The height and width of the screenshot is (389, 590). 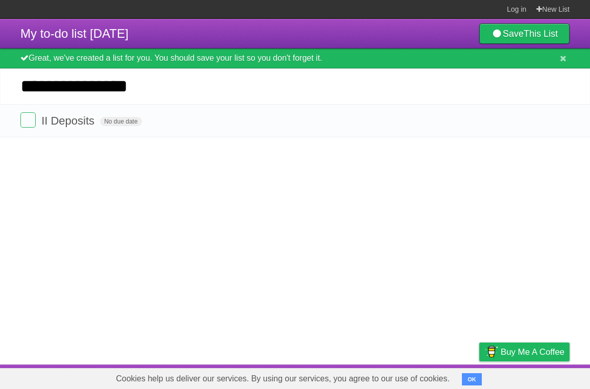 What do you see at coordinates (532, 352) in the screenshot?
I see `span: Buy me a coffee` at bounding box center [532, 352].